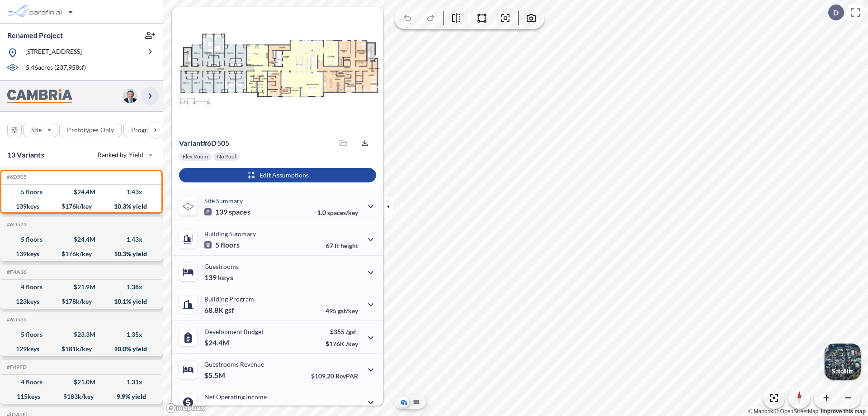 This screenshot has height=416, width=868. I want to click on span: RevPAR, so click(346, 376).